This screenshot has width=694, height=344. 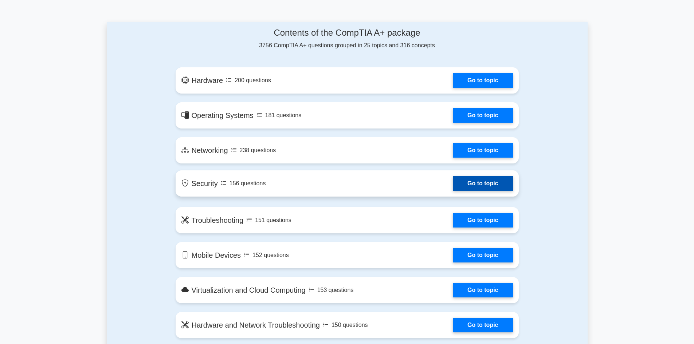 What do you see at coordinates (347, 39) in the screenshot?
I see `div: 3756 CompTIA A+ questions grouped in 25 topics and 316 concepts` at bounding box center [347, 39].